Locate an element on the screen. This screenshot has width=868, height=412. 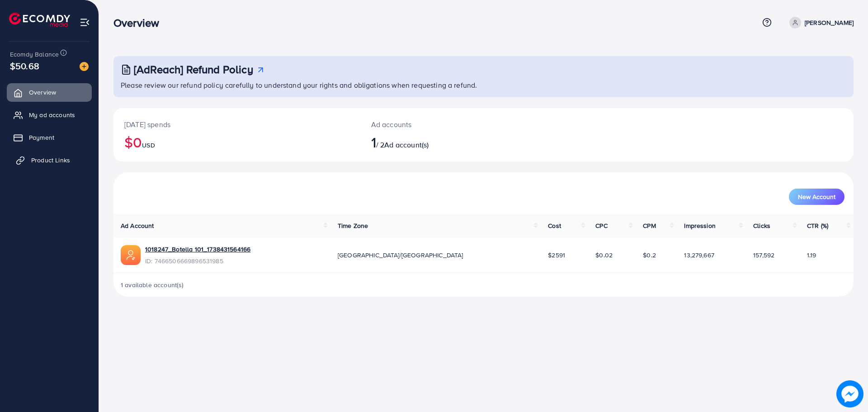
button: New Account is located at coordinates (817, 197).